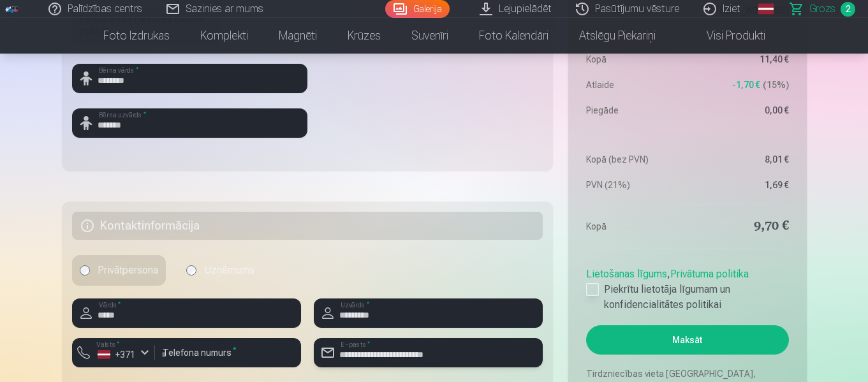  I want to click on dt: Piegāde, so click(634, 110).